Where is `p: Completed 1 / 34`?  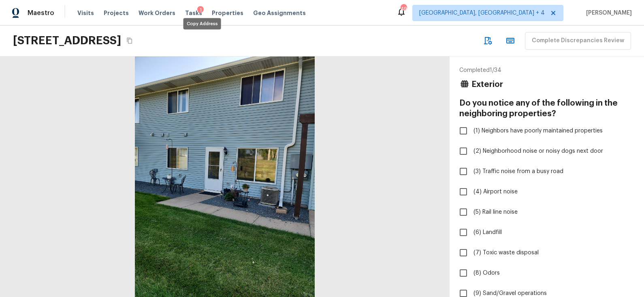
p: Completed 1 / 34 is located at coordinates (547, 70).